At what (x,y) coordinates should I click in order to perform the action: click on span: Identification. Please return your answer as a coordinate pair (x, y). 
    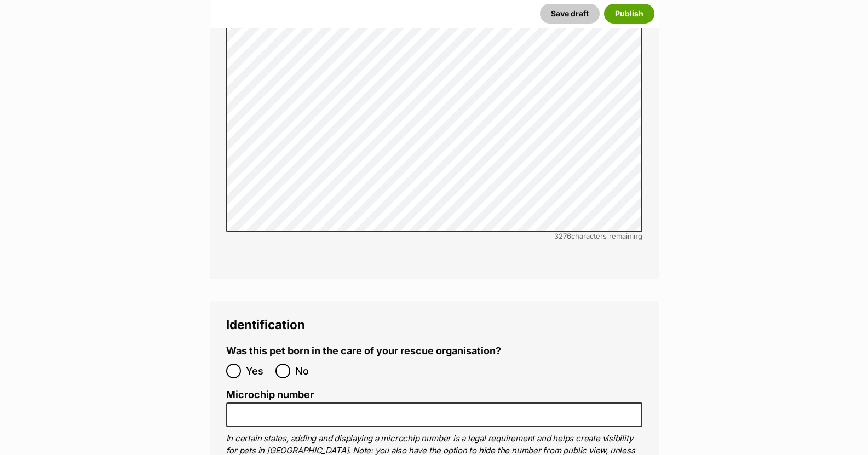
    Looking at the image, I should click on (266, 324).